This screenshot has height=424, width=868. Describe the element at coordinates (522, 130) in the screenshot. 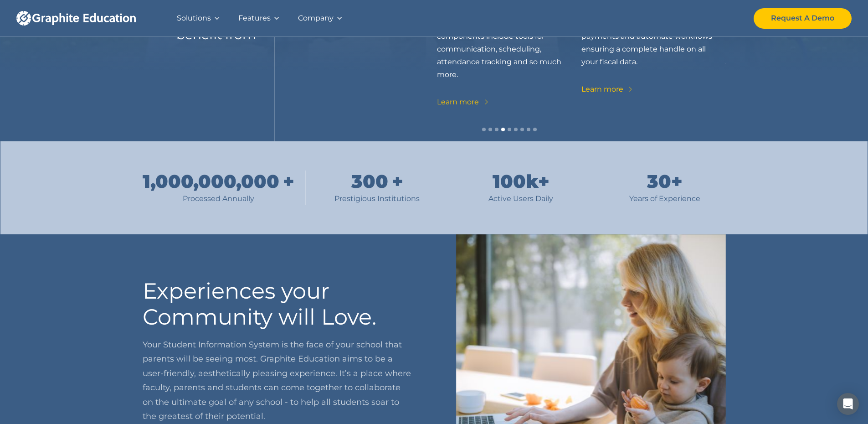

I see `div: Show slide 7 of 9` at that location.